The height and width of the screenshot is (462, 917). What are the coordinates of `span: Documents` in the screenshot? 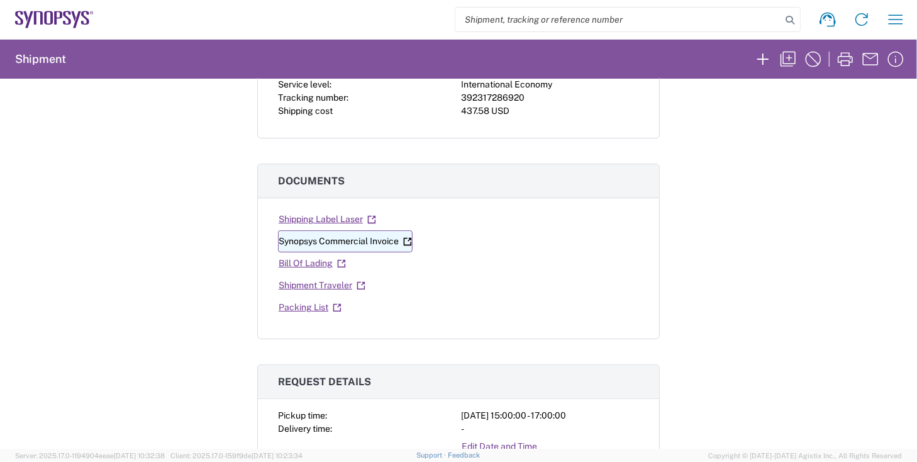 It's located at (311, 181).